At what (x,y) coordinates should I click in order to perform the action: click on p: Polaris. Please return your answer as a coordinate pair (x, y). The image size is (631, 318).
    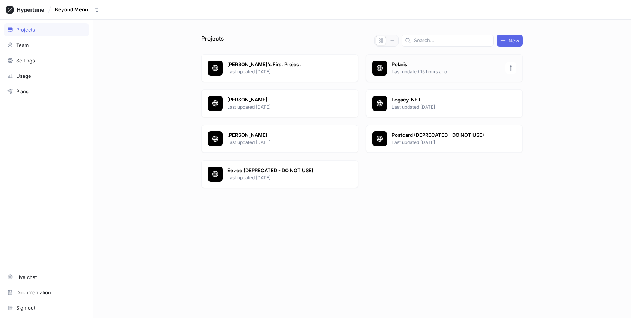
    Looking at the image, I should click on (446, 65).